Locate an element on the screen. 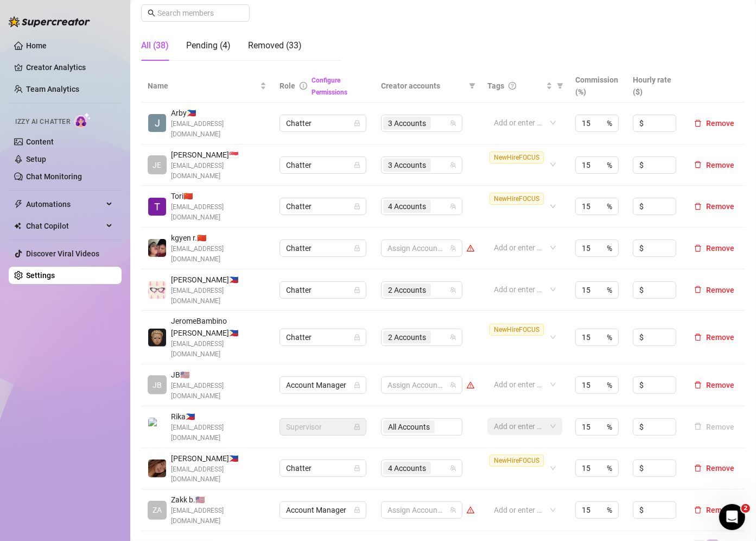 The image size is (756, 541). div: Pending (4) is located at coordinates (208, 46).